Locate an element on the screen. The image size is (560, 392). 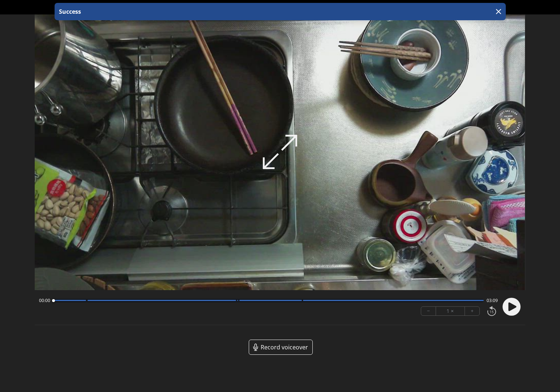
p: Success is located at coordinates (69, 12).